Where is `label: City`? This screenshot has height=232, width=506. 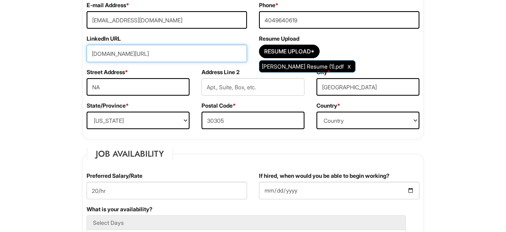 label: City is located at coordinates (323, 72).